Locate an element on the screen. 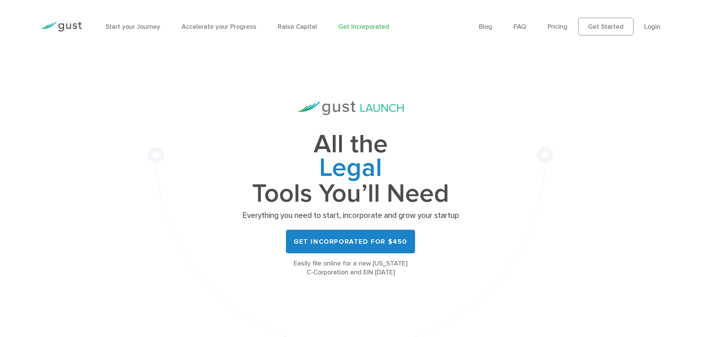 The image size is (701, 337). p: Everything you need to start, incorporate and grow your startup is located at coordinates (350, 216).